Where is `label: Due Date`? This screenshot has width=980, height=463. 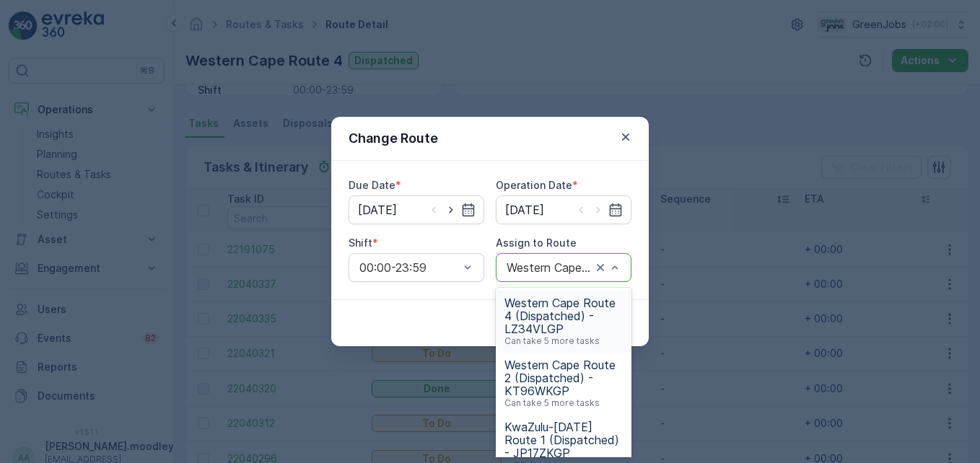
label: Due Date is located at coordinates (371, 184).